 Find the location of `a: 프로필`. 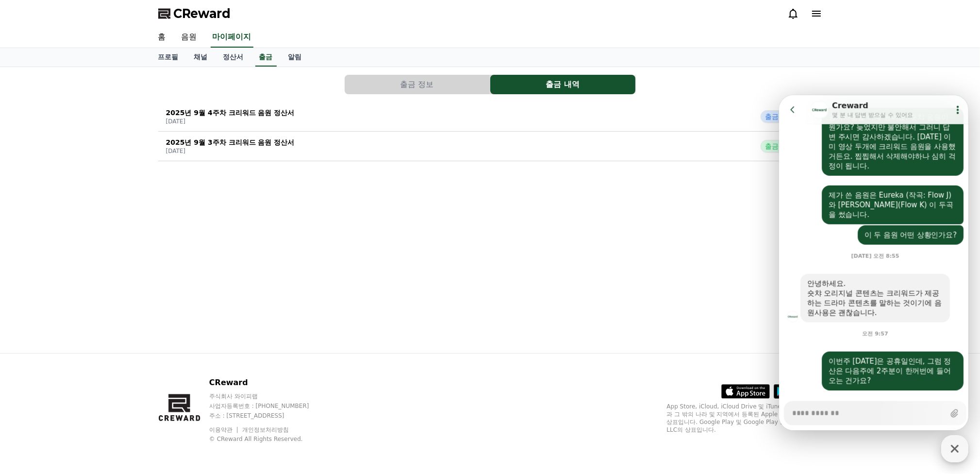

a: 프로필 is located at coordinates (169, 57).